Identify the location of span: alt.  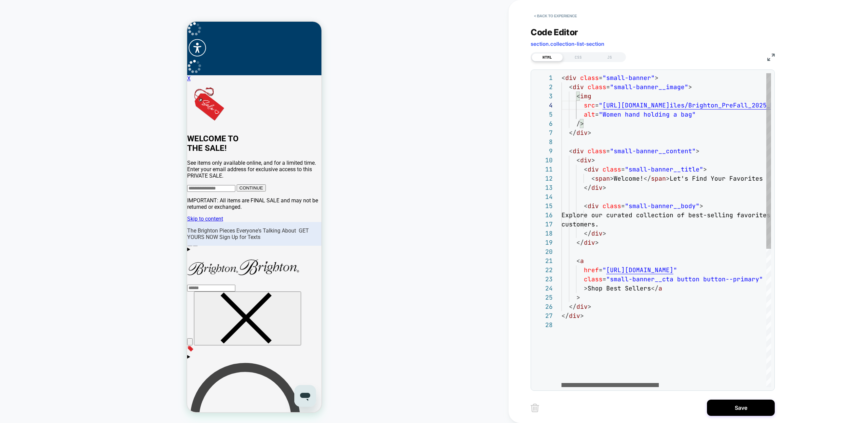
(589, 114).